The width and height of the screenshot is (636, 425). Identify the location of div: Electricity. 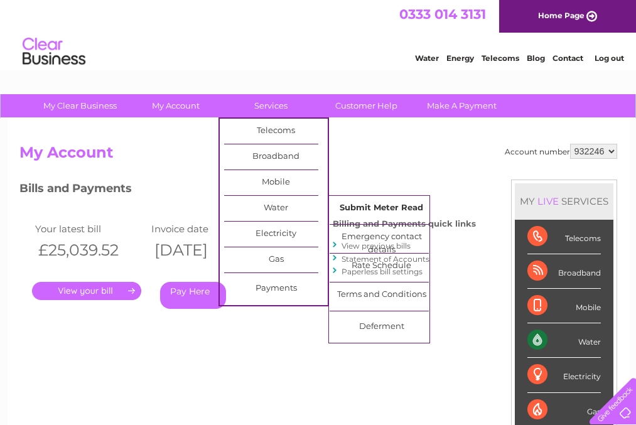
(564, 375).